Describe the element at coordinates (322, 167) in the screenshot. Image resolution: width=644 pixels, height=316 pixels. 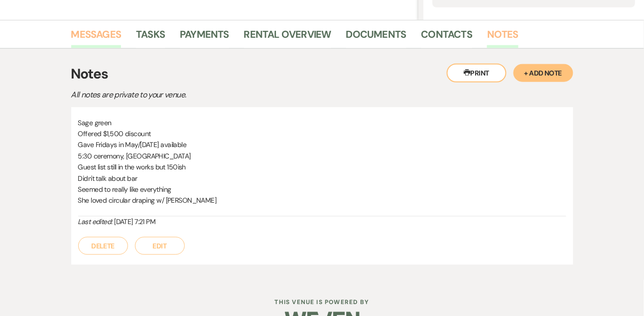
I see `p: Guest list still in the works but 150ish` at that location.